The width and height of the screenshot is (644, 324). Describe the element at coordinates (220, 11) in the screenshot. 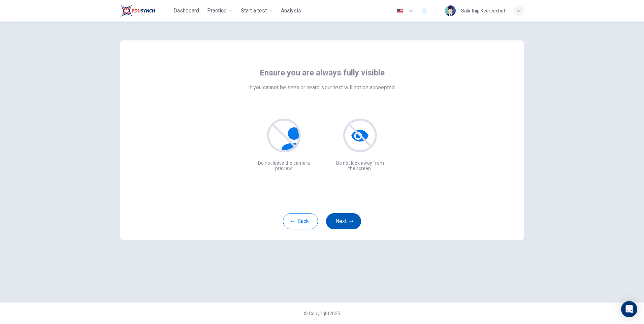

I see `button: Practice` at that location.